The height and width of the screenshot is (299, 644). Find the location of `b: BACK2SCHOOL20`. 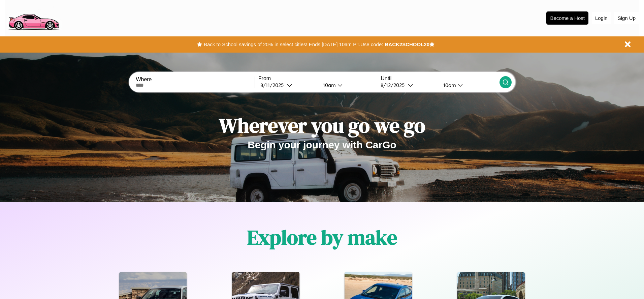

b: BACK2SCHOOL20 is located at coordinates (407, 44).